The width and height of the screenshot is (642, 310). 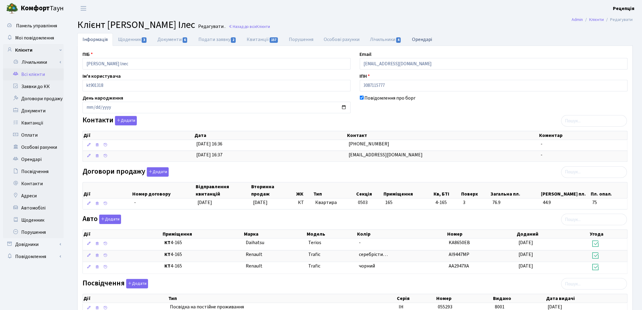 What do you see at coordinates (304, 190) in the screenshot?
I see `th: ЖК` at bounding box center [304, 190].